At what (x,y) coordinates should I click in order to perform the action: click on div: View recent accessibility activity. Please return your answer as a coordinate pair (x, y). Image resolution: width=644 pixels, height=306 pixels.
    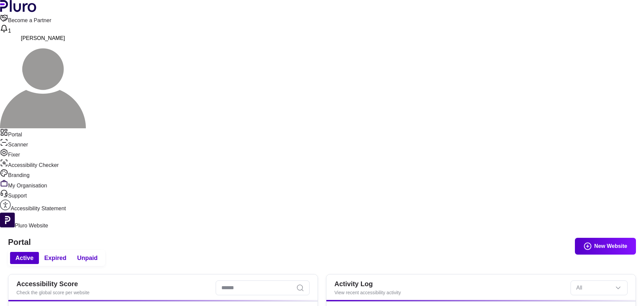
    Looking at the image, I should click on (450, 292).